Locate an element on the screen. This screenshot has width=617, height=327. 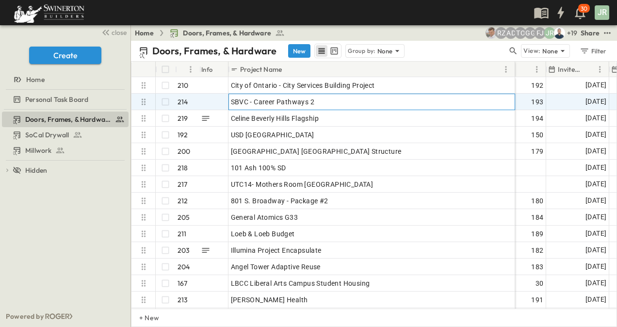
p: 205 is located at coordinates (184, 217).